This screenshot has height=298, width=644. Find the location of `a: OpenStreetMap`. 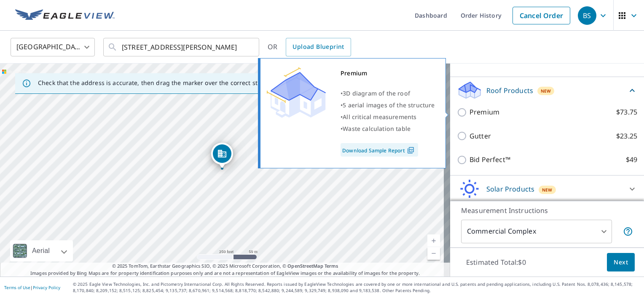

a: OpenStreetMap is located at coordinates (305, 265).